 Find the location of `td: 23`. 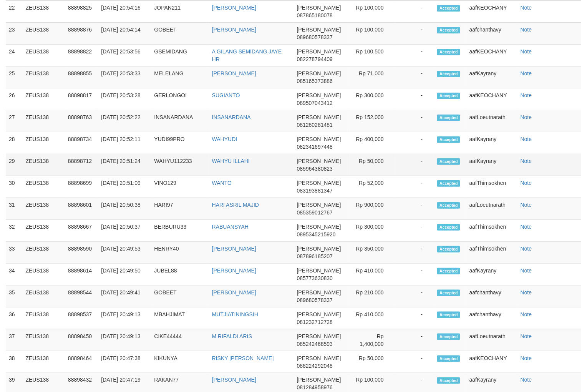

td: 23 is located at coordinates (14, 34).